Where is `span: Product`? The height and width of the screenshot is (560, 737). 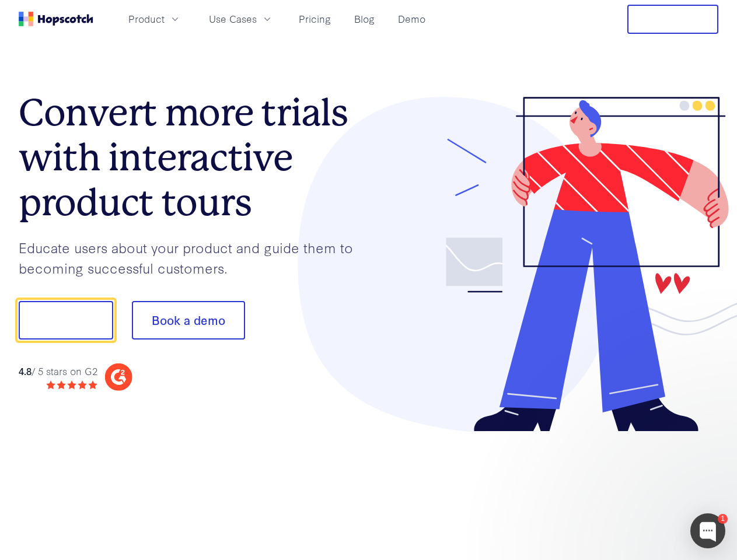 span: Product is located at coordinates (147, 18).